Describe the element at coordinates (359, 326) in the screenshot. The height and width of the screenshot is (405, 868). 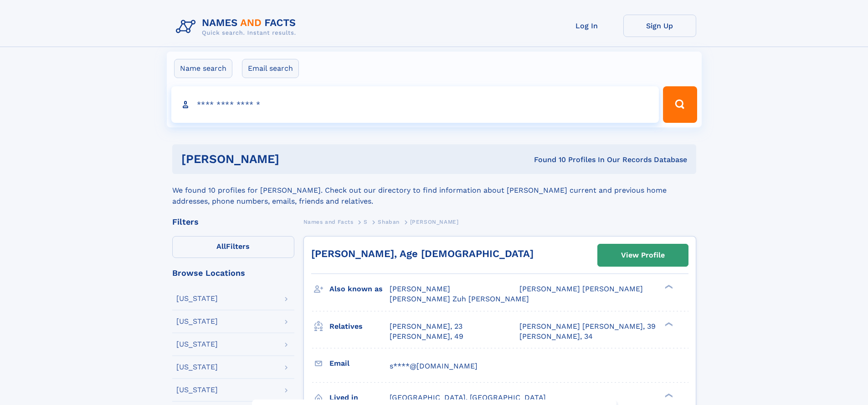
I see `h3: Relatives` at that location.